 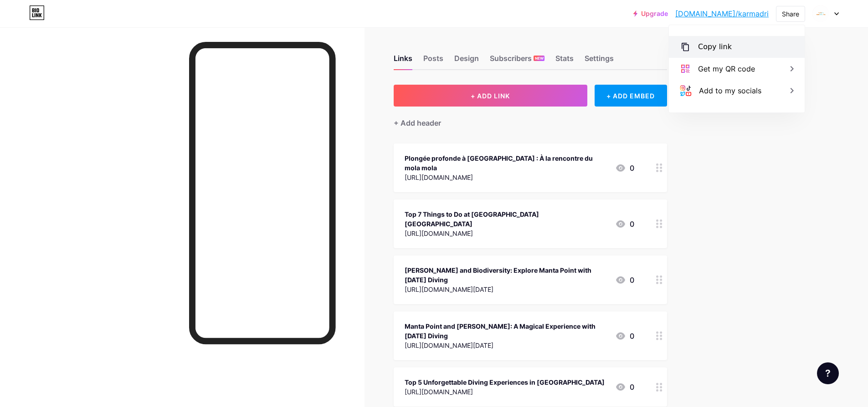 I want to click on div: Links, so click(x=403, y=61).